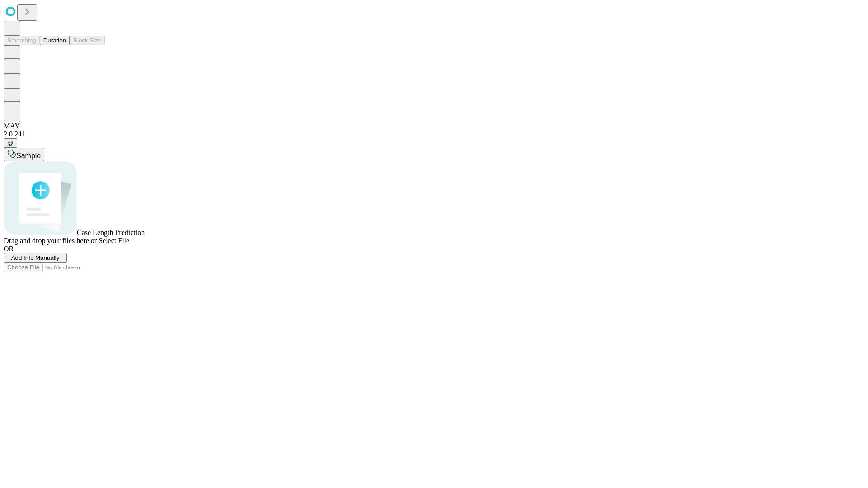 The image size is (868, 488). What do you see at coordinates (55, 40) in the screenshot?
I see `button: Duration` at bounding box center [55, 40].